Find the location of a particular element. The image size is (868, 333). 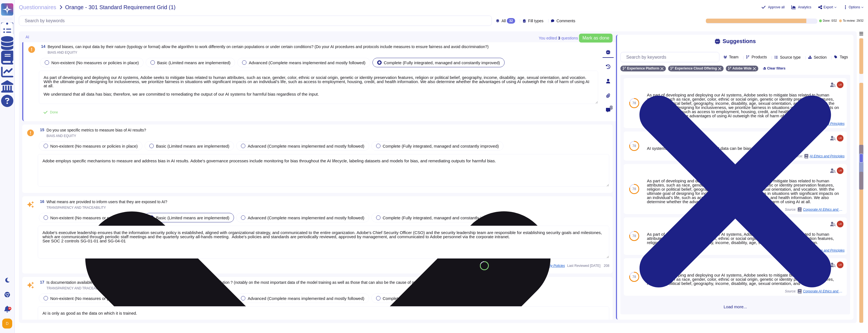

span: Fill types is located at coordinates (536, 21).